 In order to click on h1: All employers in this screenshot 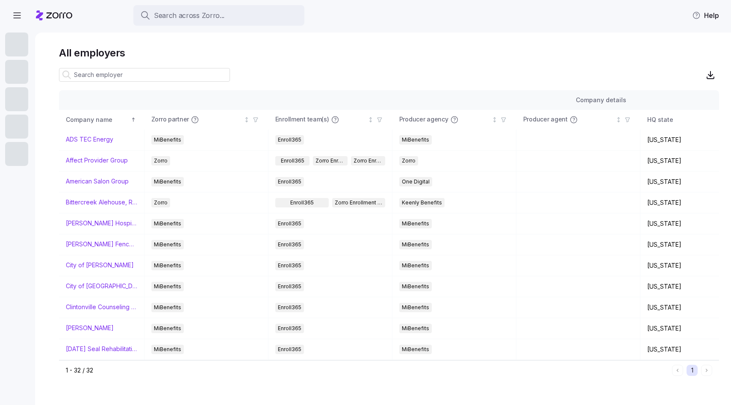, I will do `click(389, 53)`.